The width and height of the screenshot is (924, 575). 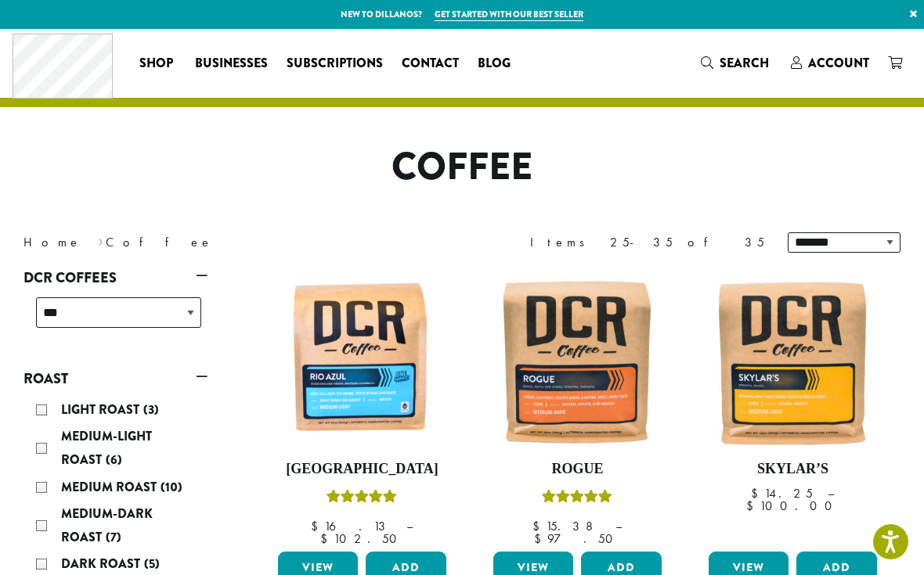 I want to click on span: Medium-Light Roast, so click(x=106, y=448).